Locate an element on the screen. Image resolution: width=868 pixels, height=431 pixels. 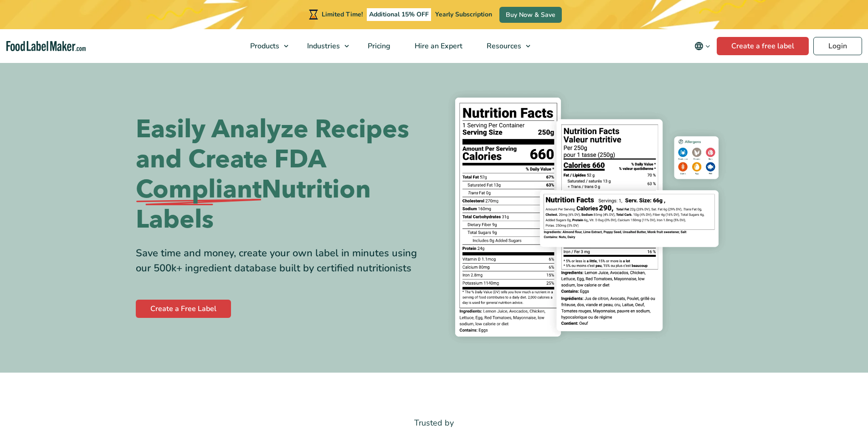
span: Industries is located at coordinates (323, 46).